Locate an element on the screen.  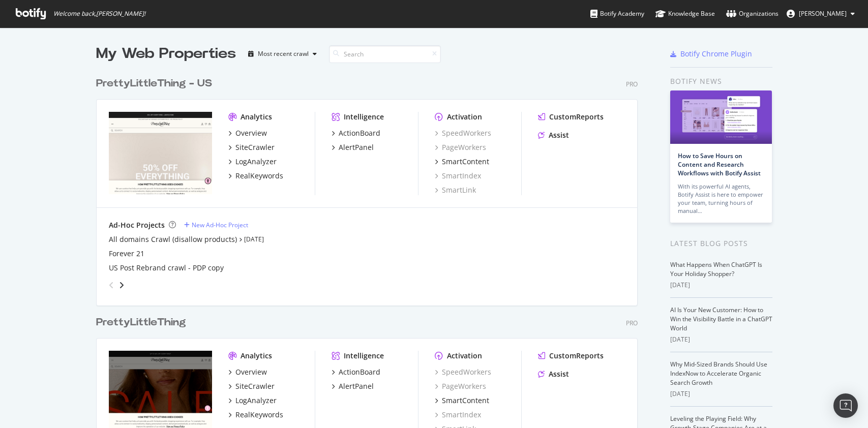
a: What Happens When ChatGPT Is Your Holiday Shopper? is located at coordinates (716, 269).